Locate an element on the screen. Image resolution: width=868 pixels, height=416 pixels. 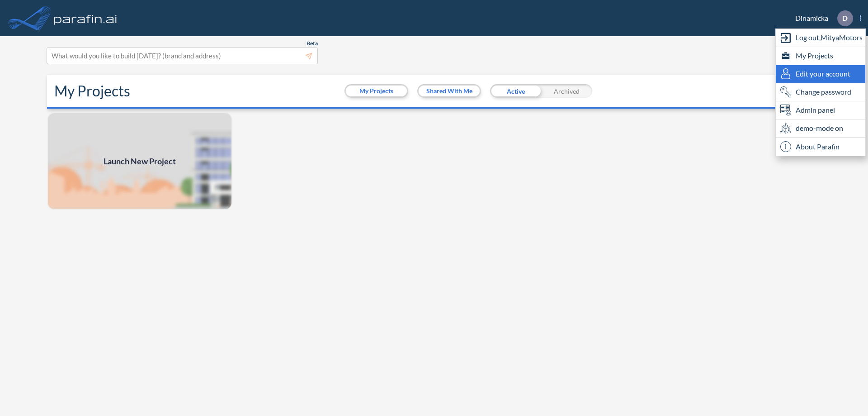
button: My Projects is located at coordinates (376, 91).